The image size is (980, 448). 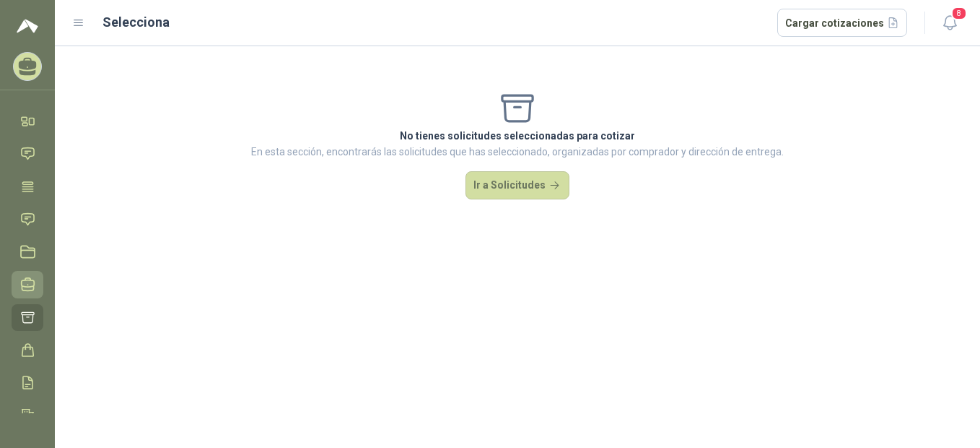 What do you see at coordinates (950, 23) in the screenshot?
I see `button: 8` at bounding box center [950, 23].